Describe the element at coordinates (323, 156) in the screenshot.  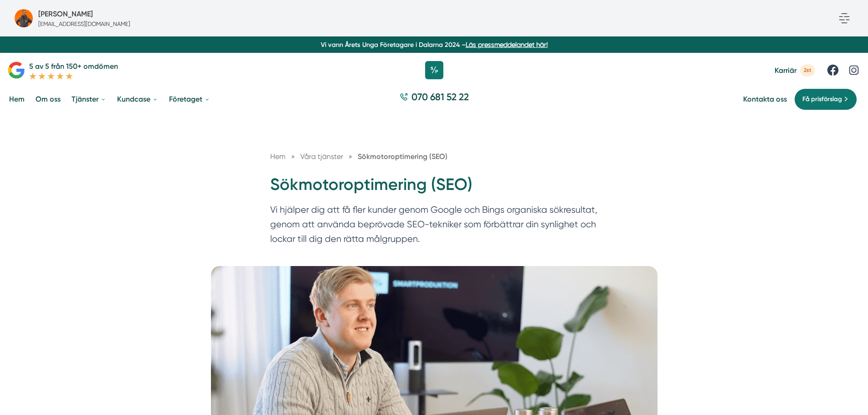
I see `a: Våra tjänster` at that location.